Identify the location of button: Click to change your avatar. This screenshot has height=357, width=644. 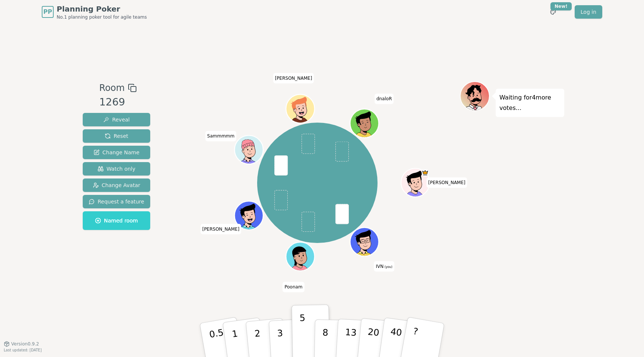
(364, 242).